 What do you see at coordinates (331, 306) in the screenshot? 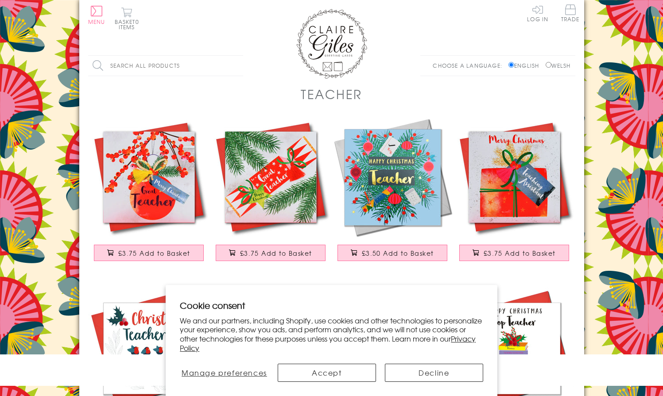
I see `h2: Cookie consent` at bounding box center [331, 306].